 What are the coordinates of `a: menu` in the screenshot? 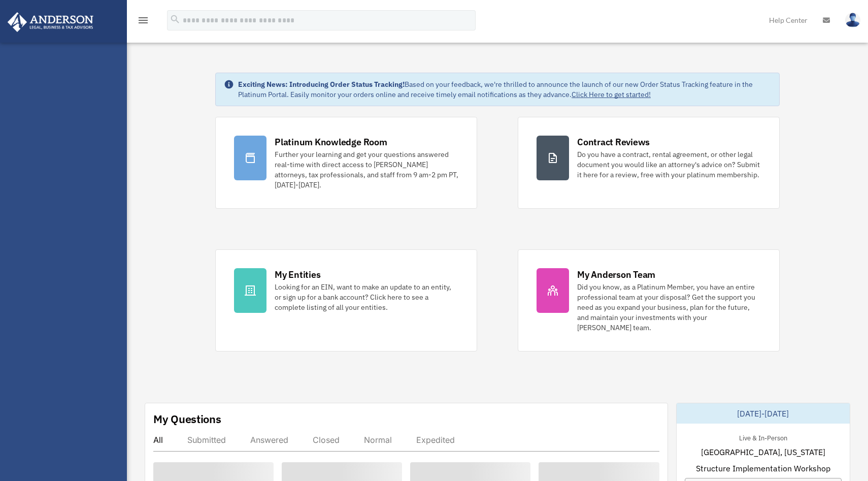 It's located at (143, 22).